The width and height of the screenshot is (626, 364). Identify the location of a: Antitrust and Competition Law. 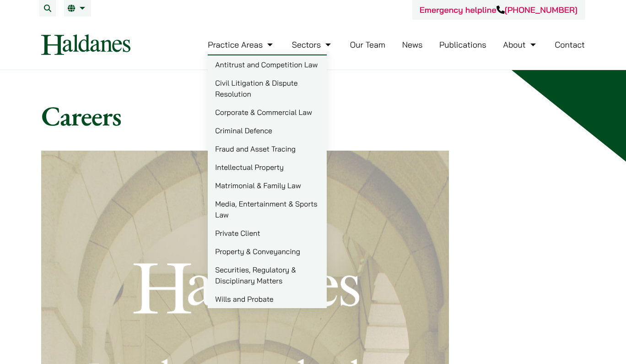
(267, 64).